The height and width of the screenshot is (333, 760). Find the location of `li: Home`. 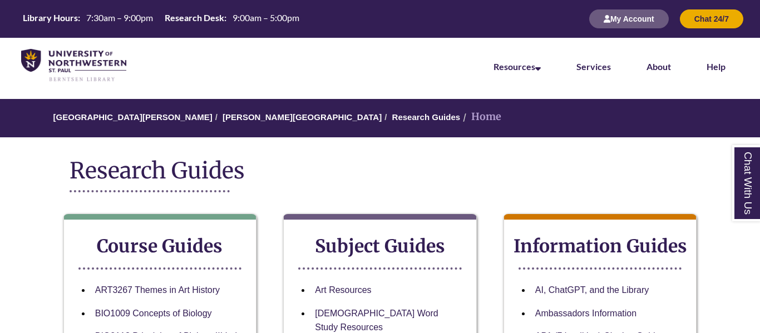

li: Home is located at coordinates (481, 117).